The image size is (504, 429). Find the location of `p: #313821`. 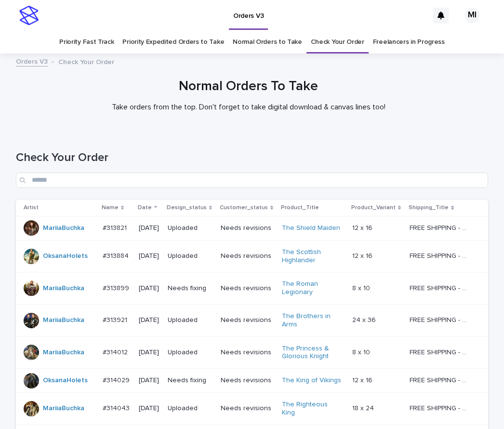

p: #313821 is located at coordinates (116, 227).